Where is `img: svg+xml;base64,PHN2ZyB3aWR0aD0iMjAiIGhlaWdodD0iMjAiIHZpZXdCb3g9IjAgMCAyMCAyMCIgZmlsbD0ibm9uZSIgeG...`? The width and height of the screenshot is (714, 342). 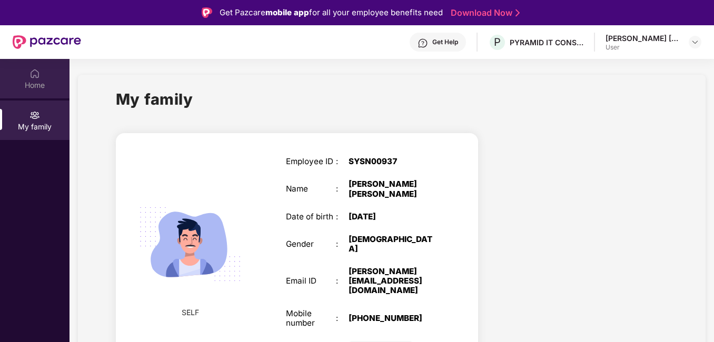 img: svg+xml;base64,PHN2ZyB3aWR0aD0iMjAiIGhlaWdodD0iMjAiIHZpZXdCb3g9IjAgMCAyMCAyMCIgZmlsbD0ibm9uZSIgeG... is located at coordinates (35, 115).